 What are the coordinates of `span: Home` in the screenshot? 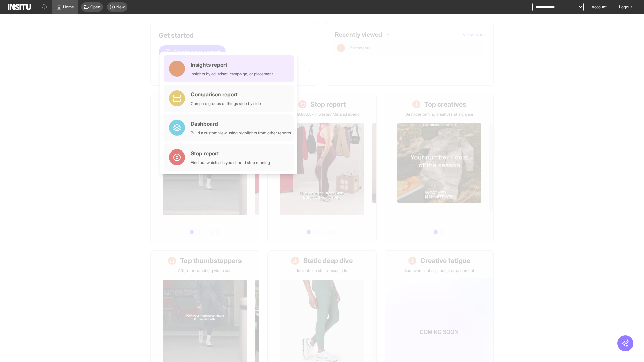 It's located at (68, 7).